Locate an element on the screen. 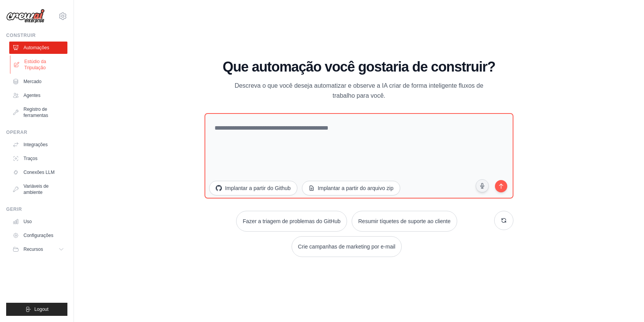  font: Implantar a partir do arquivo zip is located at coordinates (355, 188).